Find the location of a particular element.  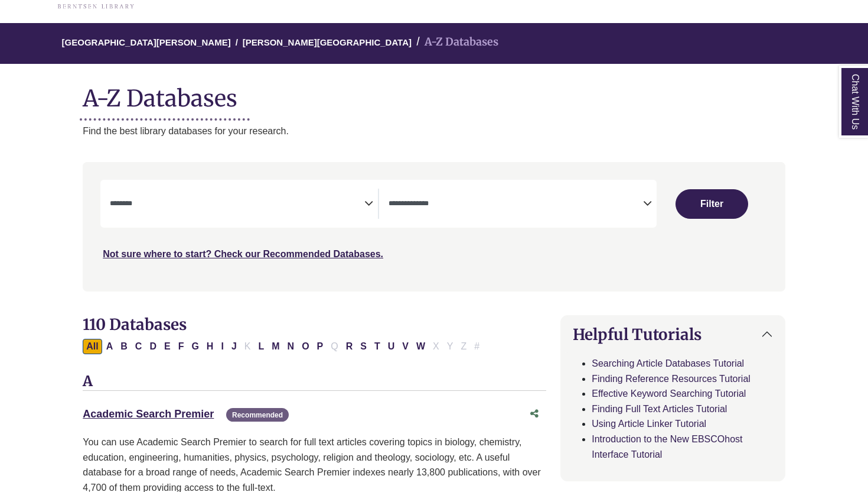

button: Filter Results P is located at coordinates (320, 346).